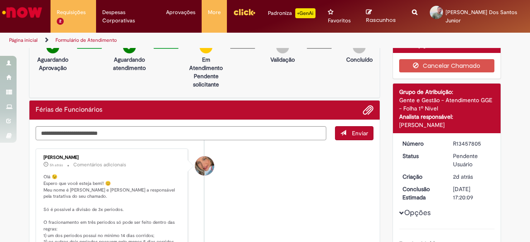 The image size is (530, 242). Describe the element at coordinates (71, 12) in the screenshot. I see `span: Requisições` at that location.